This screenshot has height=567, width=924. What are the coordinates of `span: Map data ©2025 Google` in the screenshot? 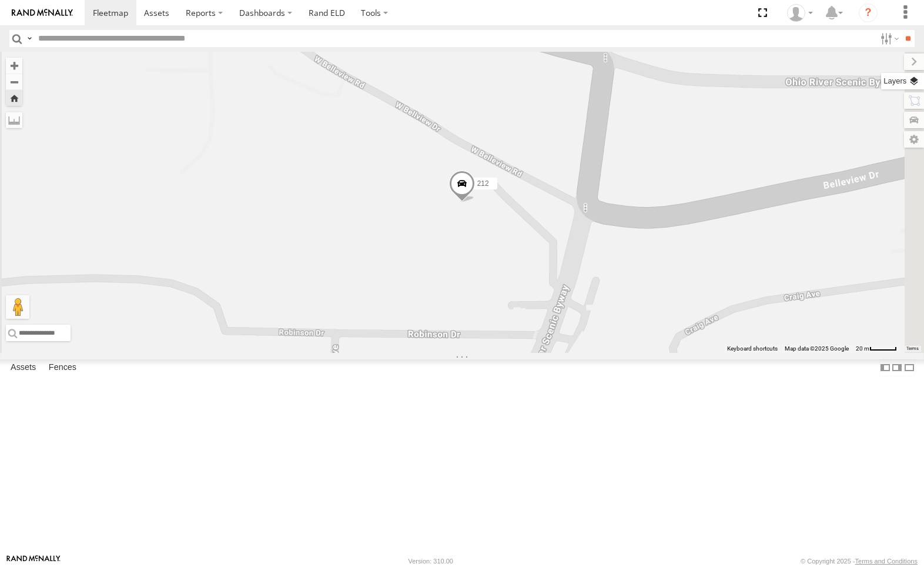 It's located at (816, 348).